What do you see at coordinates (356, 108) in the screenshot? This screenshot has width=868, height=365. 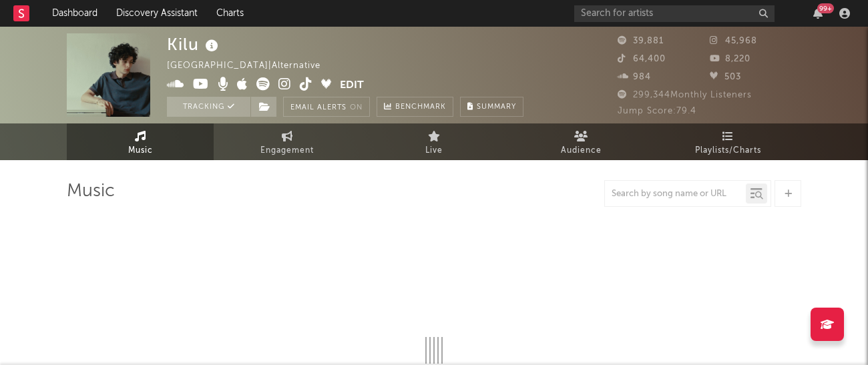 I see `em: On` at bounding box center [356, 108].